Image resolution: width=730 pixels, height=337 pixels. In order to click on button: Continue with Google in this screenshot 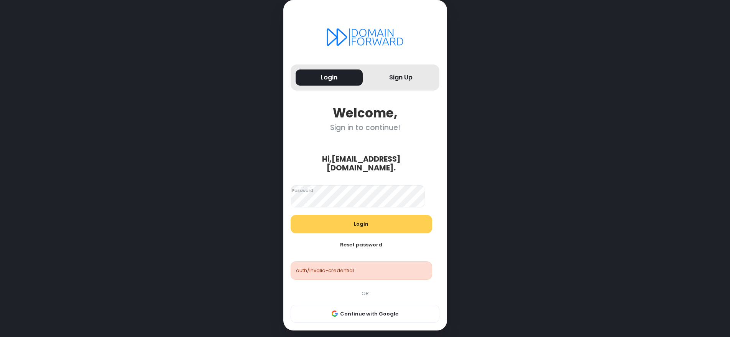, I will do `click(365, 314)`.